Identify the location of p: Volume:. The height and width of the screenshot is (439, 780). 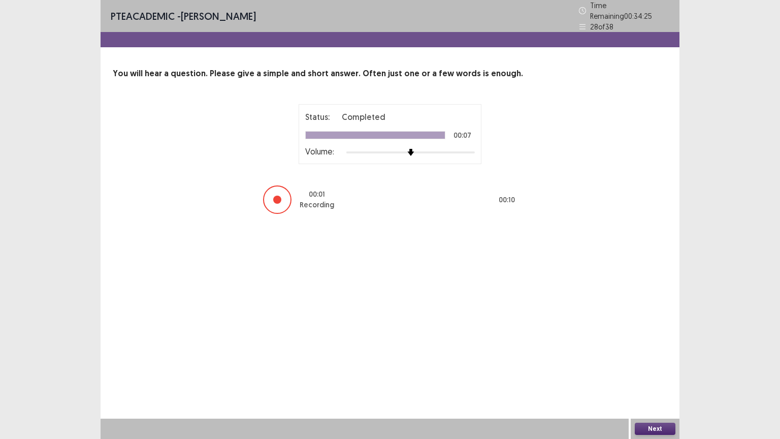
(319, 151).